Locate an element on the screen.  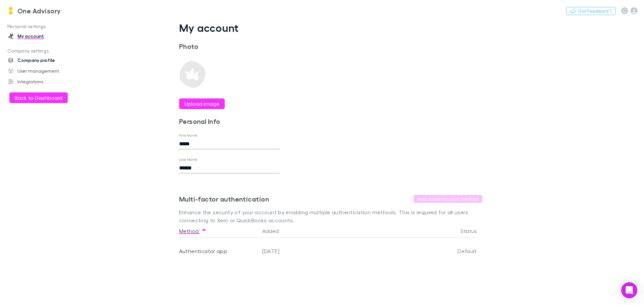
p: Company settings is located at coordinates (46, 51).